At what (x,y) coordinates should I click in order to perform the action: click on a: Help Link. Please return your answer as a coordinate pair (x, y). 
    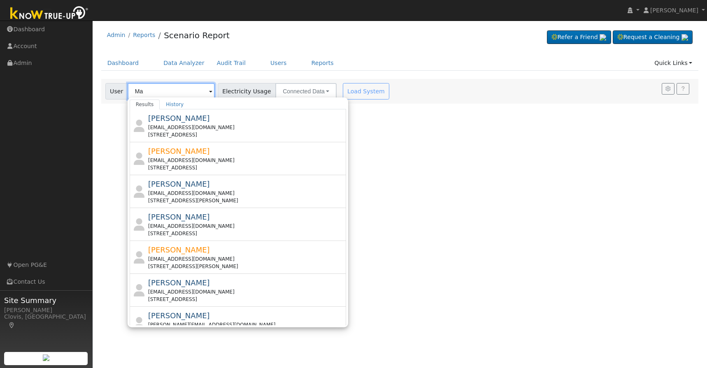
    Looking at the image, I should click on (683, 89).